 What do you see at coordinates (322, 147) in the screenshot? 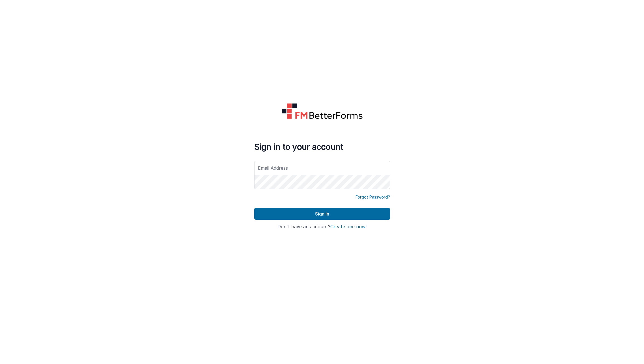
I see `h4: Sign in to your account` at bounding box center [322, 147].